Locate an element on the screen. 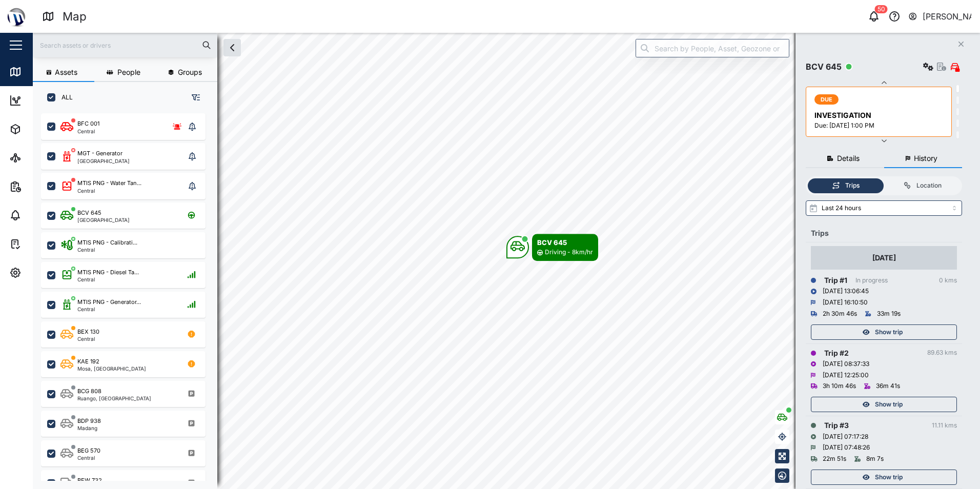  span: History is located at coordinates (926, 158).